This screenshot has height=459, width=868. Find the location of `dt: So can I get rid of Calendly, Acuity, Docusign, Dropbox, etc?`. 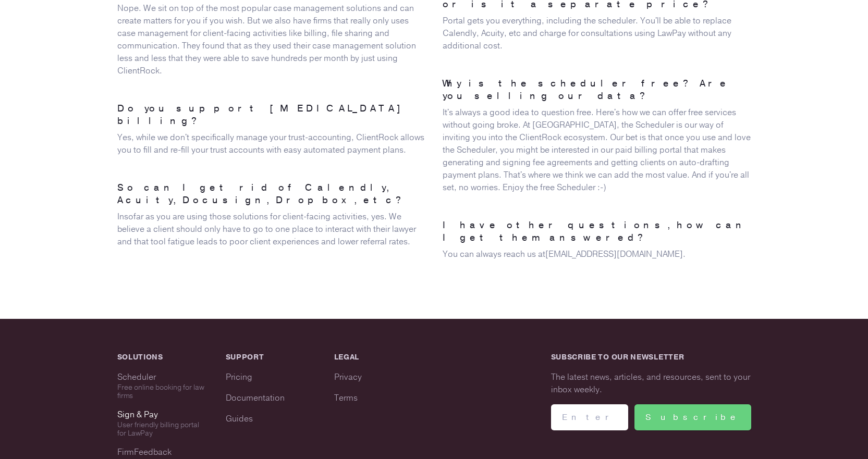

dt: So can I get rid of Calendly, Acuity, Docusign, Dropbox, etc? is located at coordinates (272, 194).